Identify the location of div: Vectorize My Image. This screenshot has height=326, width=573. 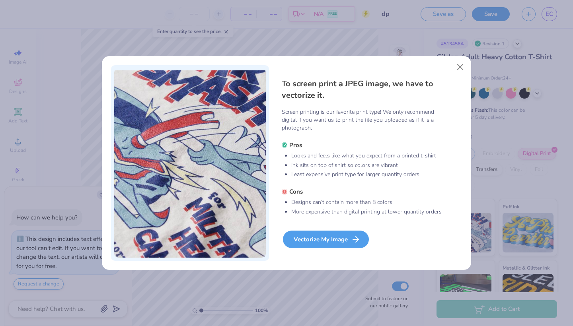
(326, 240).